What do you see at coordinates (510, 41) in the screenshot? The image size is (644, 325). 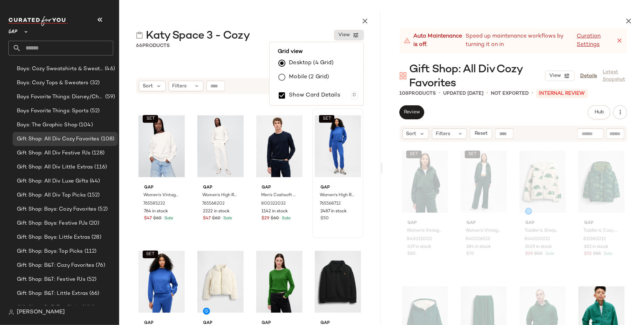 I see `div: Speed up maintenance workflows by turning it on in` at bounding box center [510, 41].